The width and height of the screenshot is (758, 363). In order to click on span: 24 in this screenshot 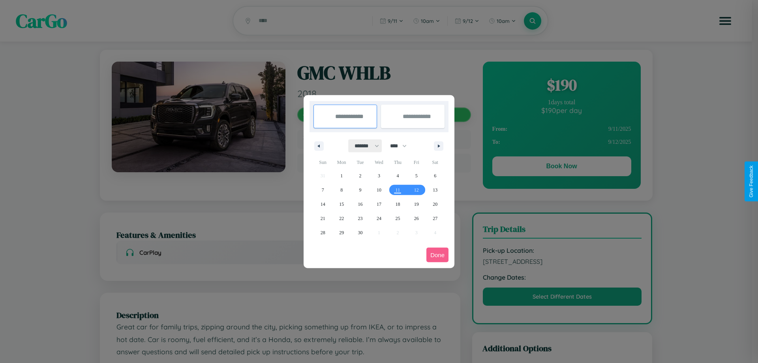, I will do `click(379, 218)`.